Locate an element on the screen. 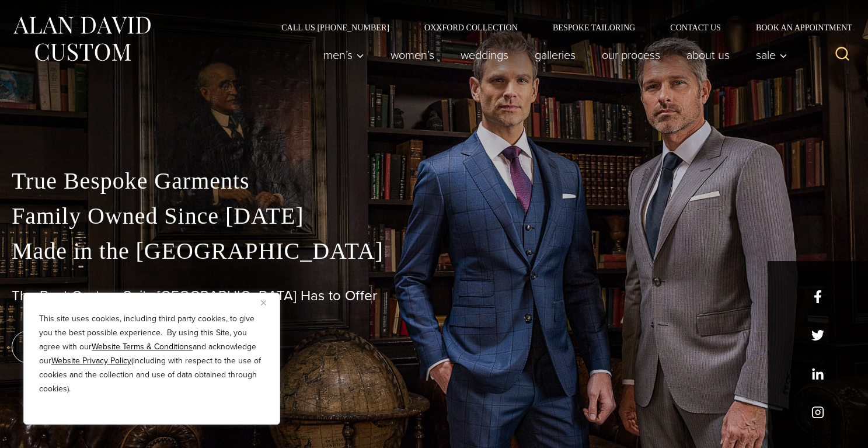  a: Oxxford Collection is located at coordinates (471, 28).